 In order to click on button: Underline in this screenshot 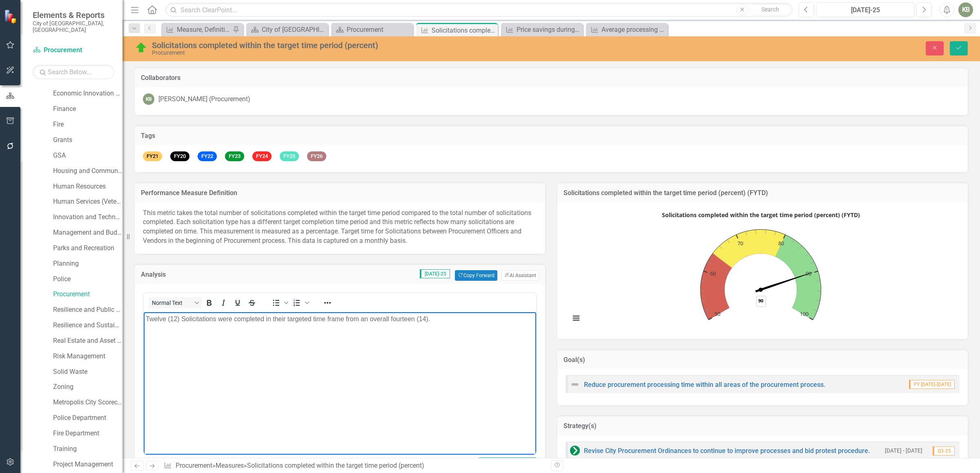, I will do `click(238, 303)`.